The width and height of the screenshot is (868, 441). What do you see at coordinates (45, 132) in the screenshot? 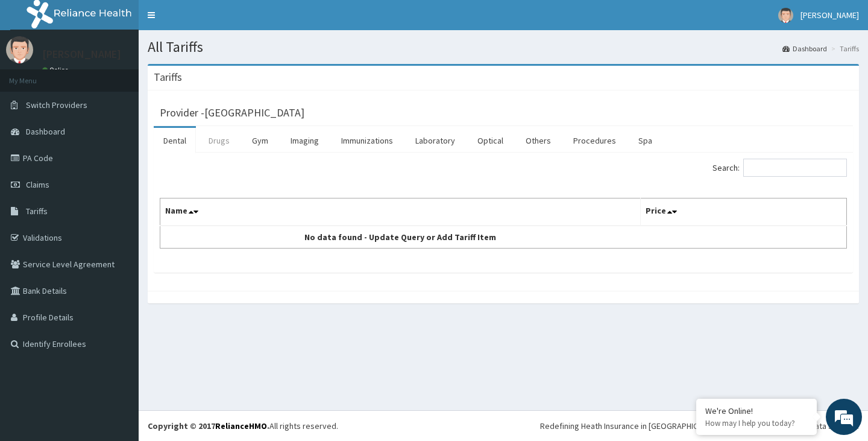
I see `span: Dashboard` at bounding box center [45, 132].